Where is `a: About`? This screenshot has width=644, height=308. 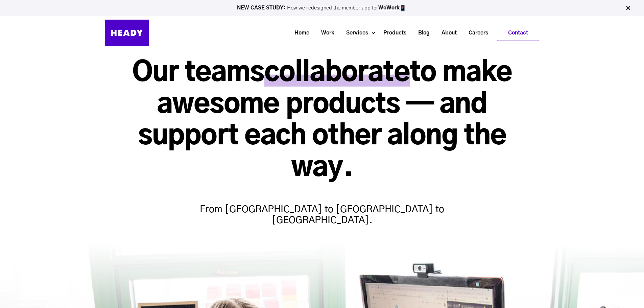
a: About is located at coordinates (447, 33).